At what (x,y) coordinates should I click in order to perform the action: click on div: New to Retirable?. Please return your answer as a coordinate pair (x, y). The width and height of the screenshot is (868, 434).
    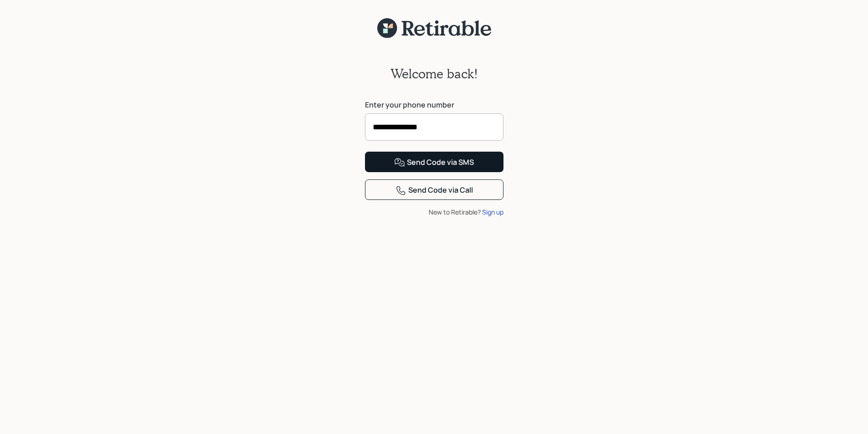
    Looking at the image, I should click on (434, 211).